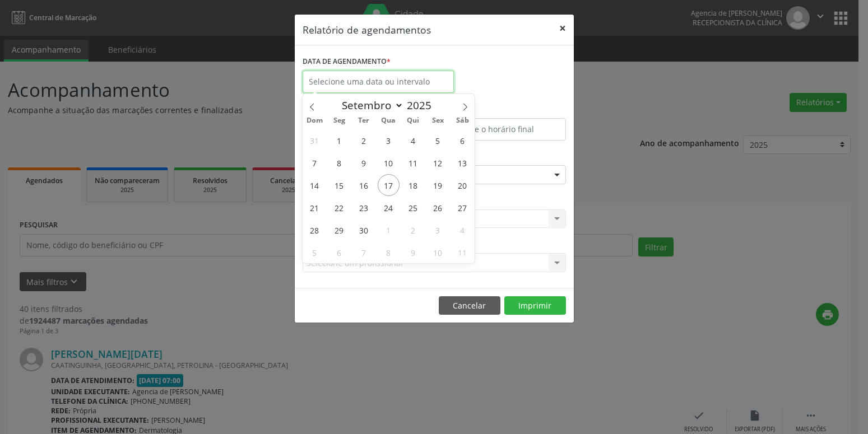 This screenshot has height=434, width=868. Describe the element at coordinates (462, 252) in the screenshot. I see `span: Outubro 11, 2025` at that location.